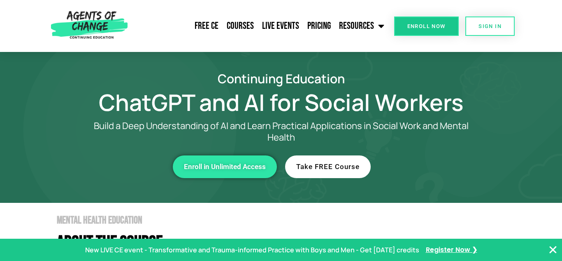 This screenshot has width=562, height=261. I want to click on a: Courses, so click(240, 26).